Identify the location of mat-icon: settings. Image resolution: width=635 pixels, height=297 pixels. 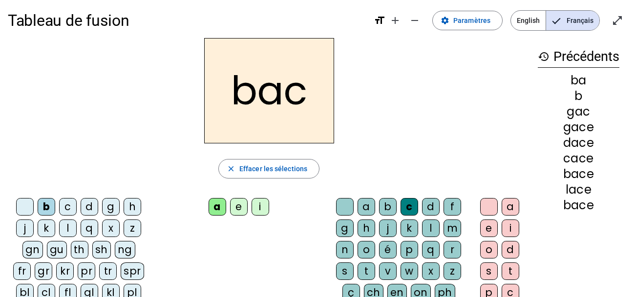
(445, 21).